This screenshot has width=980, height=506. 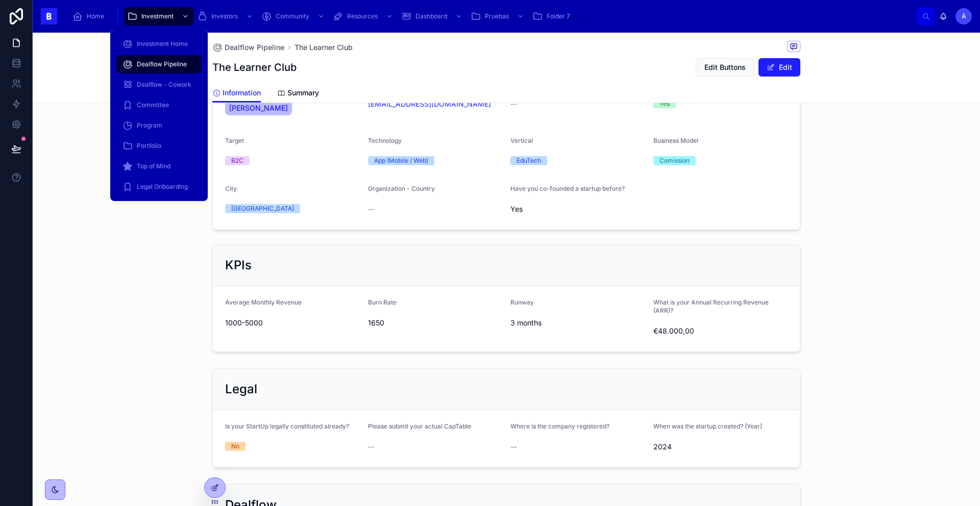 What do you see at coordinates (254, 67) in the screenshot?
I see `h1: The Learner Club` at bounding box center [254, 67].